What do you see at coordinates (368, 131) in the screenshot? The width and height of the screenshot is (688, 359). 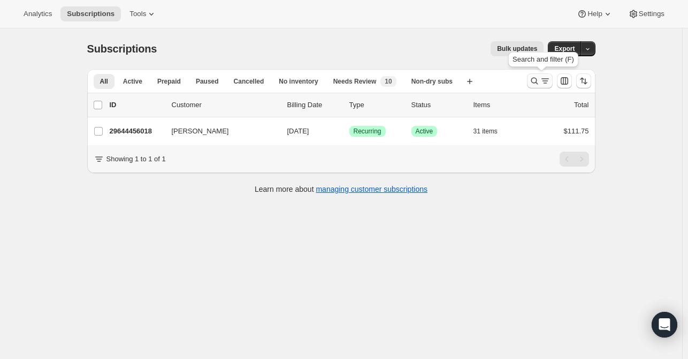 I see `span: Recurring` at bounding box center [368, 131].